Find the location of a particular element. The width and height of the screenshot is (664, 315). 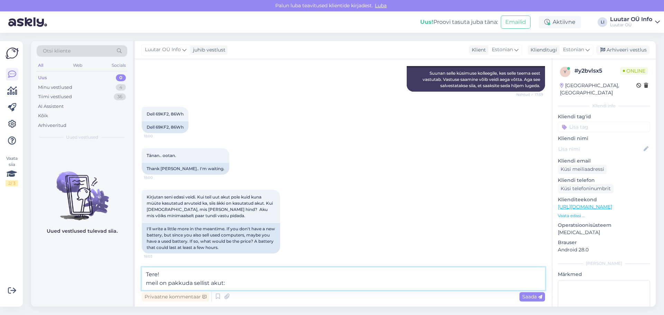

span: Luba is located at coordinates (381, 6).